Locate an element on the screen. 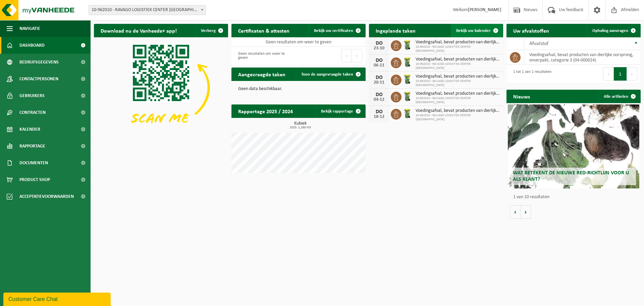  p: 1 van 10 resultaten is located at coordinates (576, 197).